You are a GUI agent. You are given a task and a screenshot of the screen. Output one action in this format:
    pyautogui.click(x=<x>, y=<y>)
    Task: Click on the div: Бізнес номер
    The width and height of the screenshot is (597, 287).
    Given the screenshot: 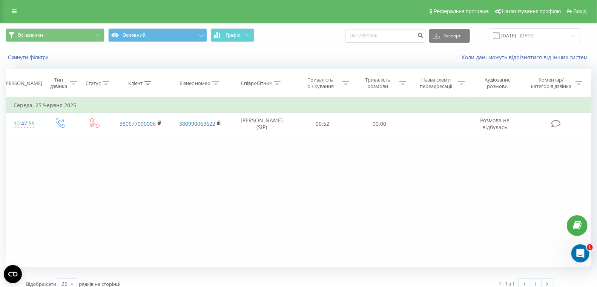 What is the action you would take?
    pyautogui.click(x=195, y=83)
    